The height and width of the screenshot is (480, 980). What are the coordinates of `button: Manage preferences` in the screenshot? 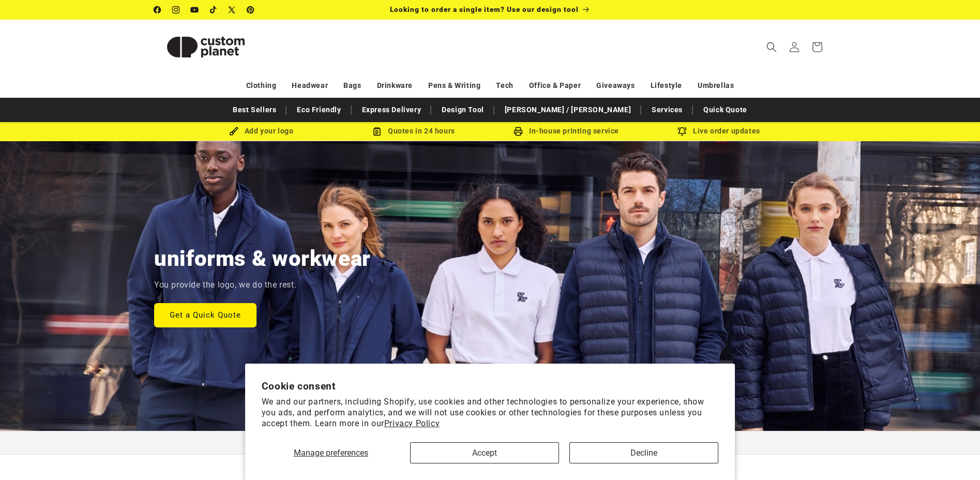 It's located at (330, 453).